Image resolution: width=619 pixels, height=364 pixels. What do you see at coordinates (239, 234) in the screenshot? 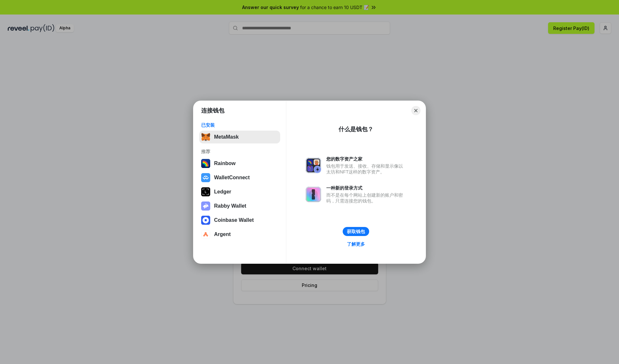
I see `button: Argent` at bounding box center [239, 234].